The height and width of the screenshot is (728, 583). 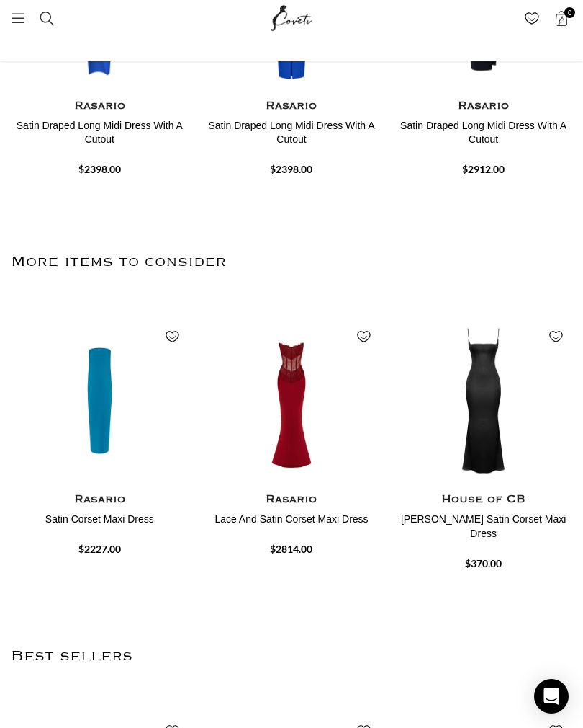 What do you see at coordinates (483, 169) in the screenshot?
I see `span: $2912.00` at bounding box center [483, 169].